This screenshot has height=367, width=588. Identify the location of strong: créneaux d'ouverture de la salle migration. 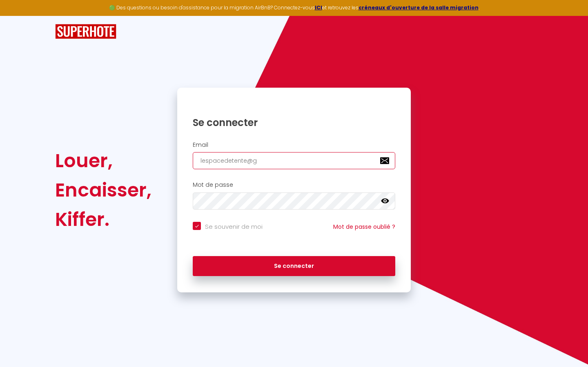
(419, 7).